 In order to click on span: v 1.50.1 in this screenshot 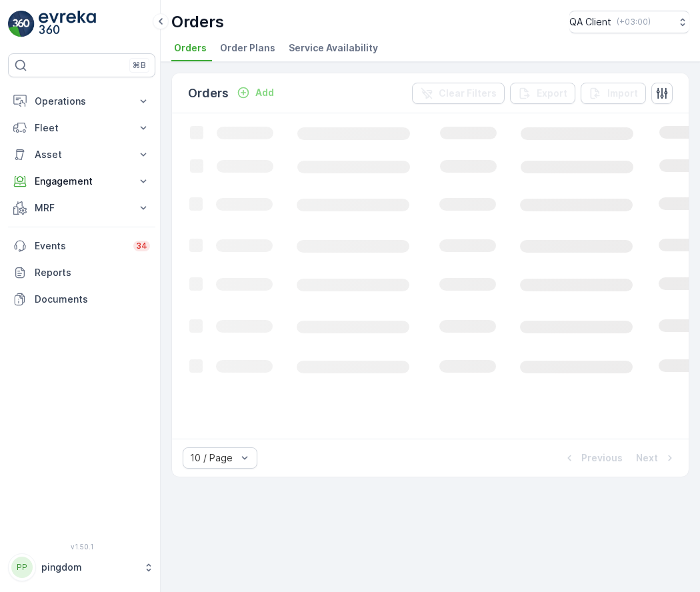, I will do `click(82, 547)`.